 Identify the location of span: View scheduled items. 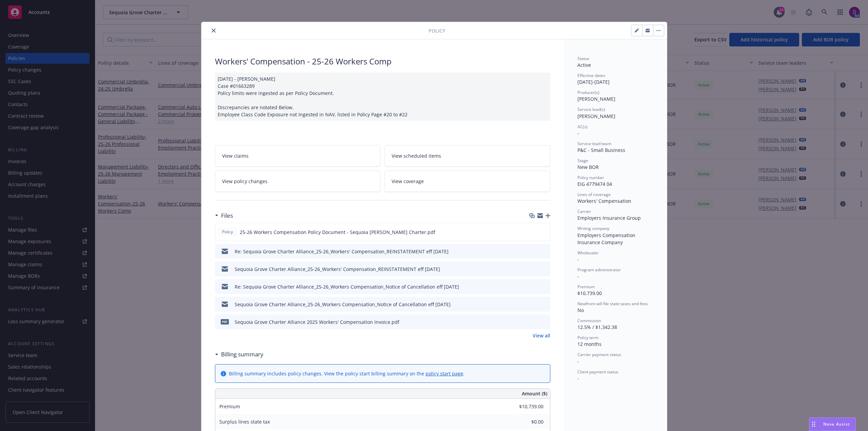
(416, 156).